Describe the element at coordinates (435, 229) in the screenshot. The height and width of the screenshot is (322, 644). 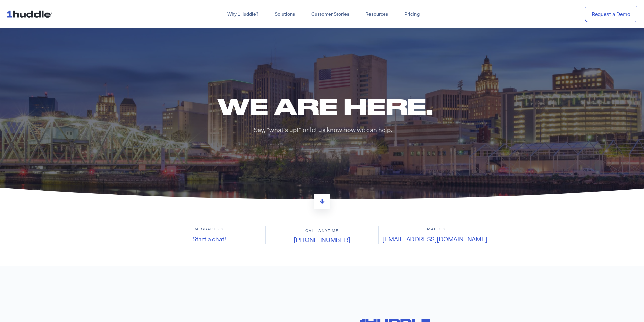
I see `h6: Email us` at that location.